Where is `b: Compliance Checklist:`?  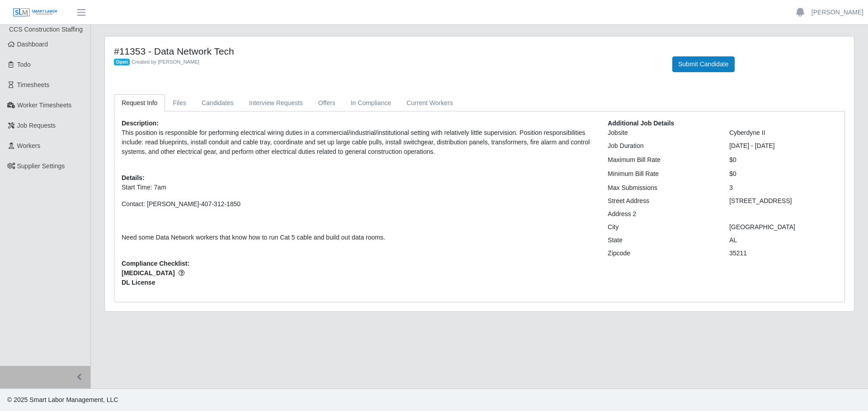 b: Compliance Checklist: is located at coordinates (155, 263).